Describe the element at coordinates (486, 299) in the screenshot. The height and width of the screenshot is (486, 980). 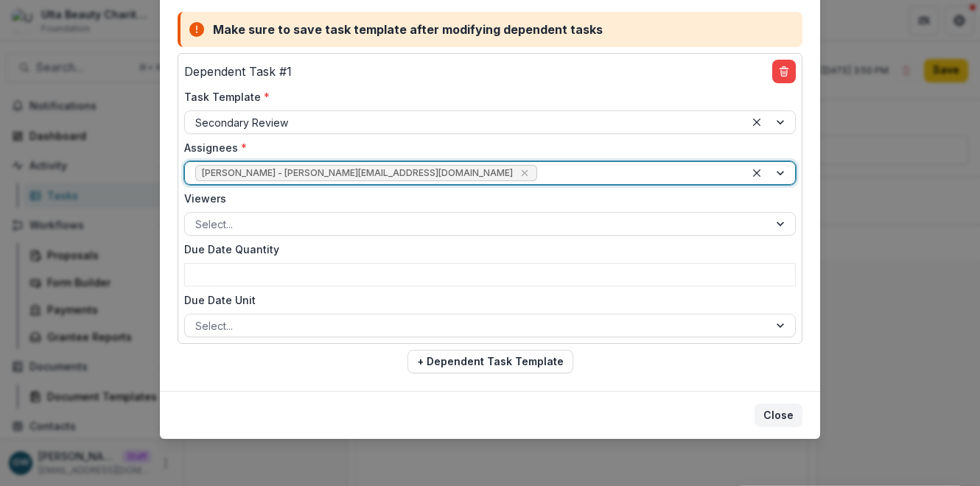
I see `label: Due Date Unit` at that location.